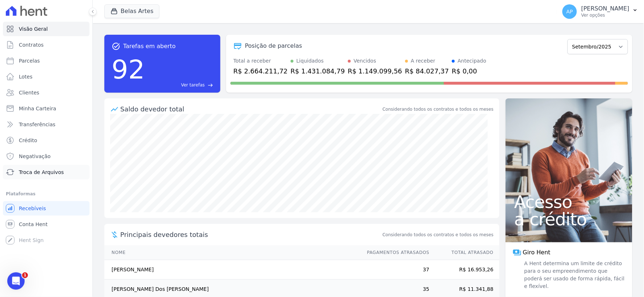 Image resolution: width=644 pixels, height=297 pixels. Describe the element at coordinates (46, 140) in the screenshot. I see `a: Crédito` at that location.